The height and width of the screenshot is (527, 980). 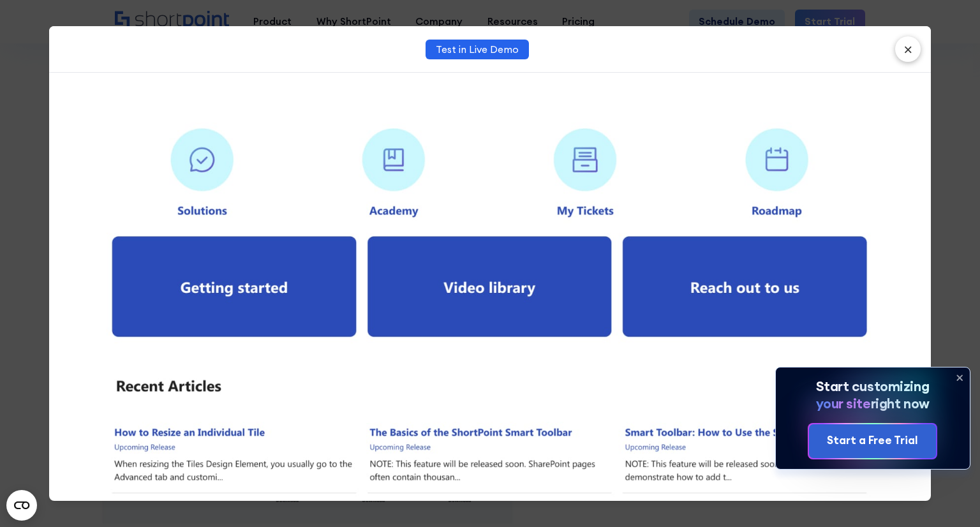 I want to click on div: Start a Free Trial, so click(x=872, y=441).